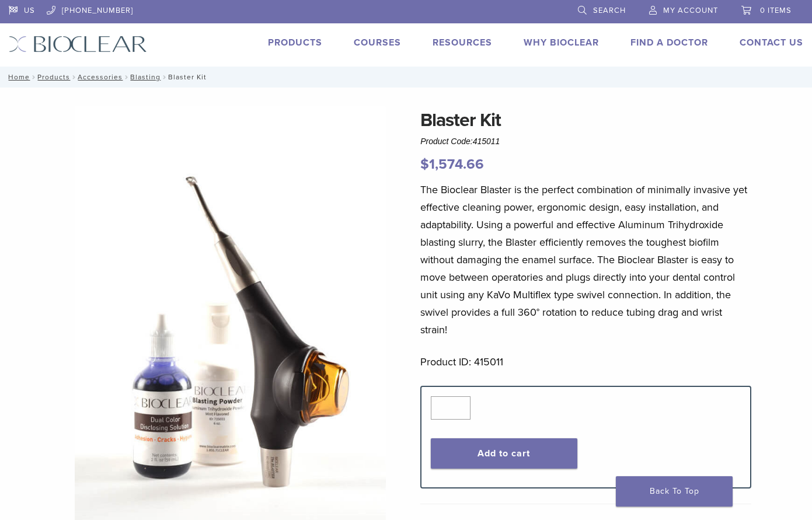 The height and width of the screenshot is (520, 812). I want to click on span: Search, so click(610, 11).